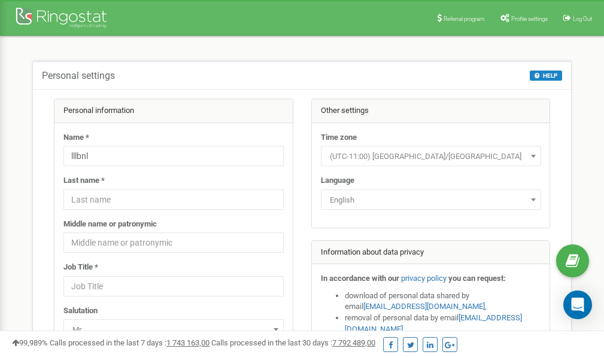 The height and width of the screenshot is (358, 604). Describe the element at coordinates (173, 287) in the screenshot. I see `input: Job Title` at that location.